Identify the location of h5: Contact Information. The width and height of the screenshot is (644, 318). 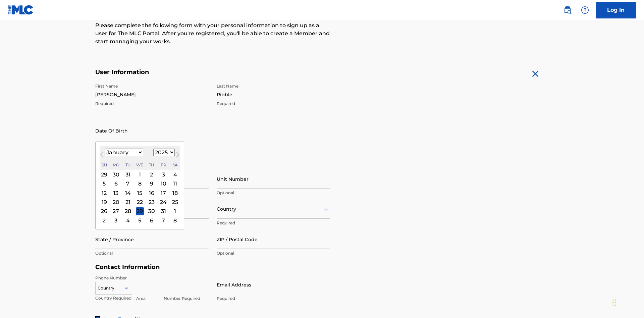
(213, 267).